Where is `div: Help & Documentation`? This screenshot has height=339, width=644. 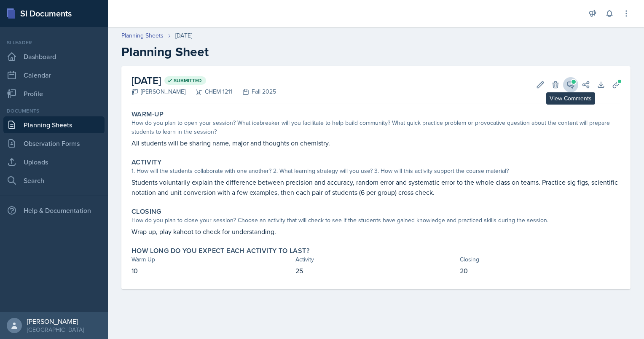 div: Help & Documentation is located at coordinates (54, 211).